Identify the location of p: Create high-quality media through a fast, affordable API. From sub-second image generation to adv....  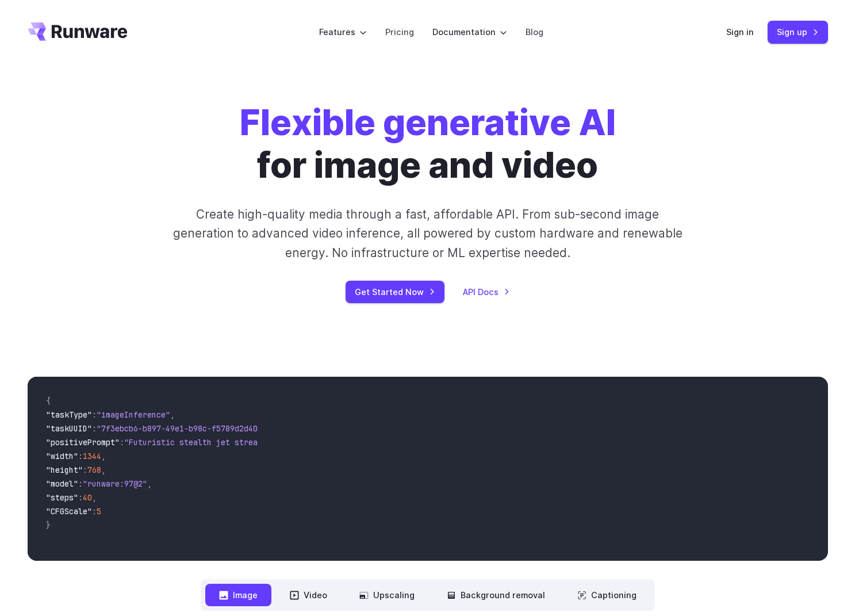
(428, 234).